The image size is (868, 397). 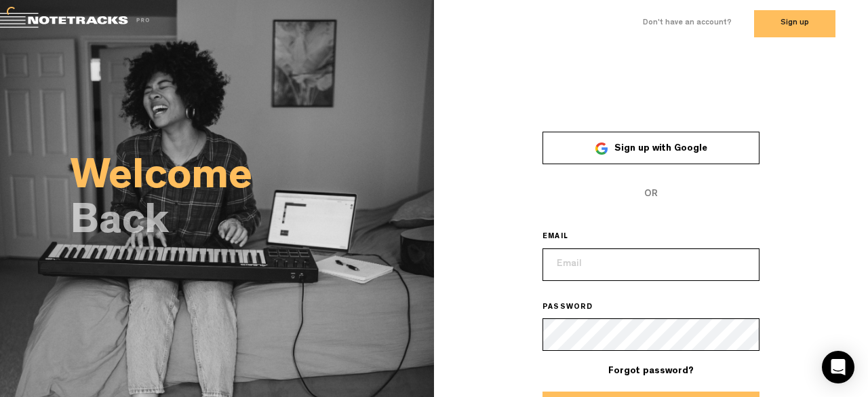 What do you see at coordinates (687, 23) in the screenshot?
I see `label: Don't have an account?` at bounding box center [687, 23].